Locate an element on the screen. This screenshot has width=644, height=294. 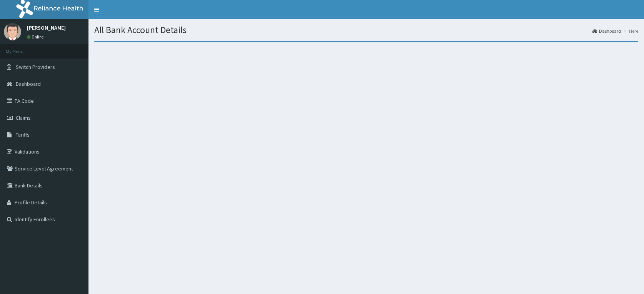
a: Dashboard is located at coordinates (606, 31).